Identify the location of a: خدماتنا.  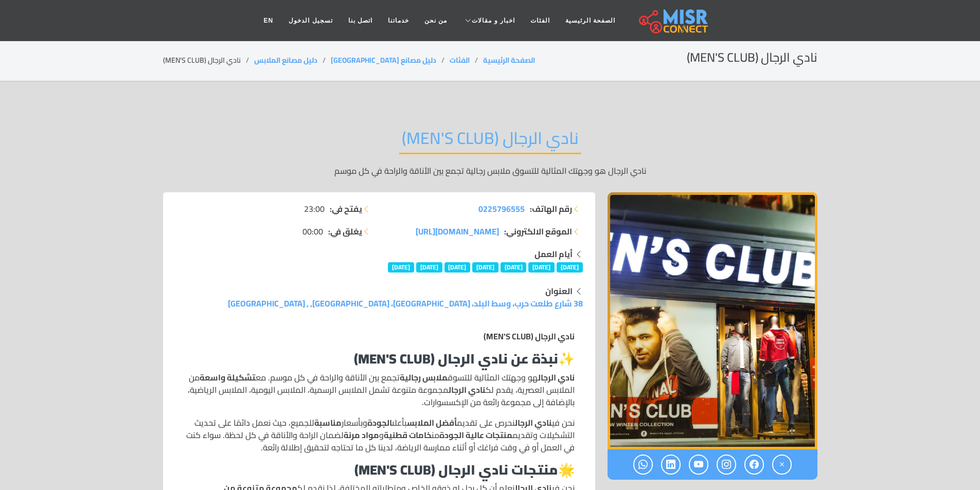
(398, 20).